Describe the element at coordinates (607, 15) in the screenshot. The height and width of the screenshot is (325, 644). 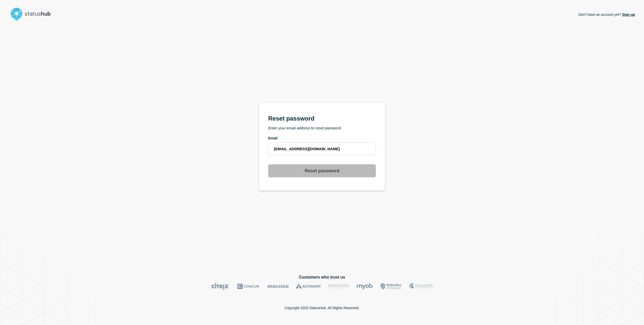
I see `p: Don't have an account yet?` at that location.